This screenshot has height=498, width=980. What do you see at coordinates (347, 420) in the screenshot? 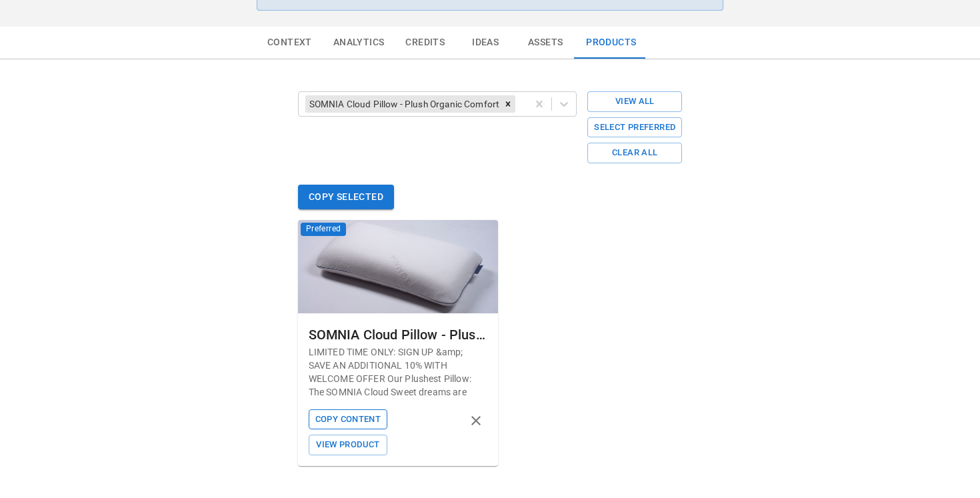
I see `button: Copy Content` at bounding box center [347, 420].